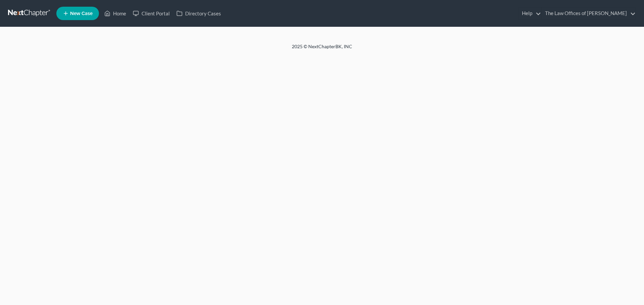 The image size is (644, 305). I want to click on a: Home, so click(115, 13).